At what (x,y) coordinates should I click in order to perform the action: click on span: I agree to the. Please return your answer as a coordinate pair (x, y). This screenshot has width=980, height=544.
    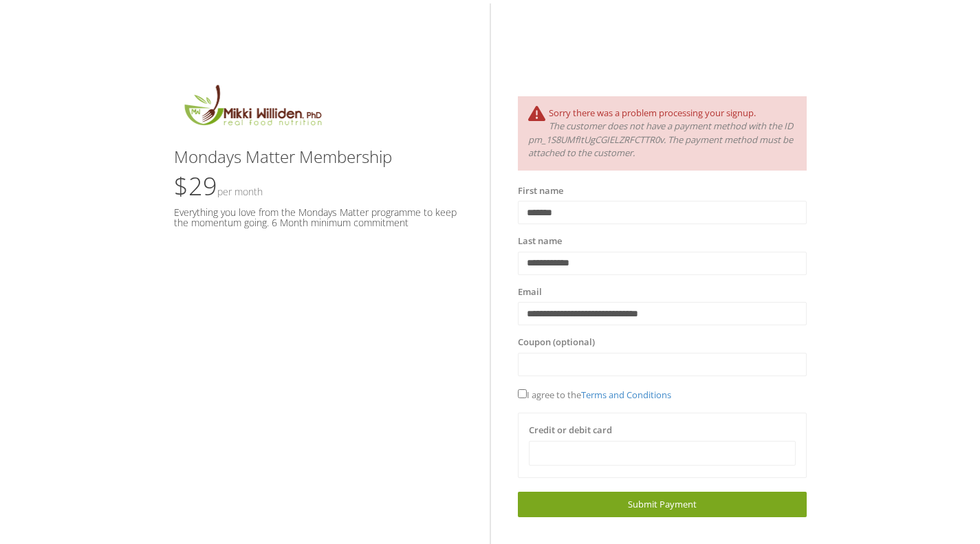
    Looking at the image, I should click on (595, 395).